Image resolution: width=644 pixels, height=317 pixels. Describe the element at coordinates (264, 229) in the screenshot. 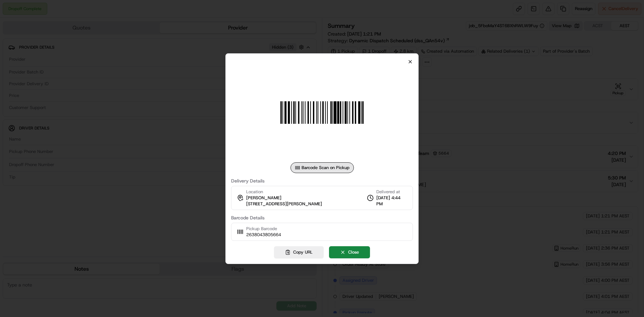

I see `span: Pickup Barcode` at that location.